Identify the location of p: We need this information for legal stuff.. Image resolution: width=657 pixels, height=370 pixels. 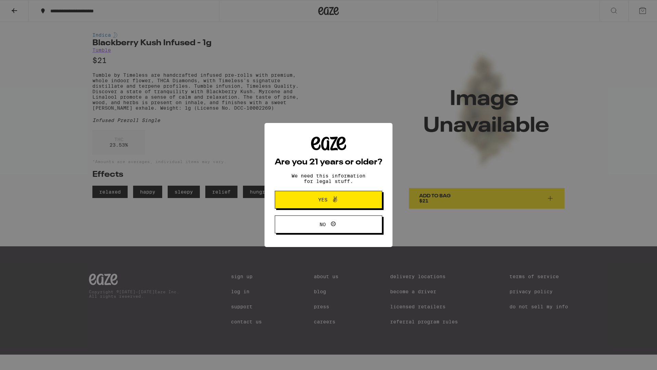
(329, 178).